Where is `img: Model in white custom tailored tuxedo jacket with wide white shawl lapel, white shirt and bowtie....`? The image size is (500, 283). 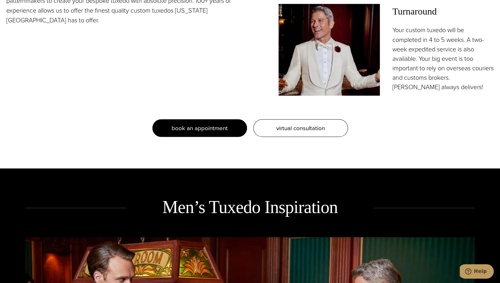
img: Model in white custom tailored tuxedo jacket with wide white shawl lapel, white shirt and bowtie.... is located at coordinates (329, 50).